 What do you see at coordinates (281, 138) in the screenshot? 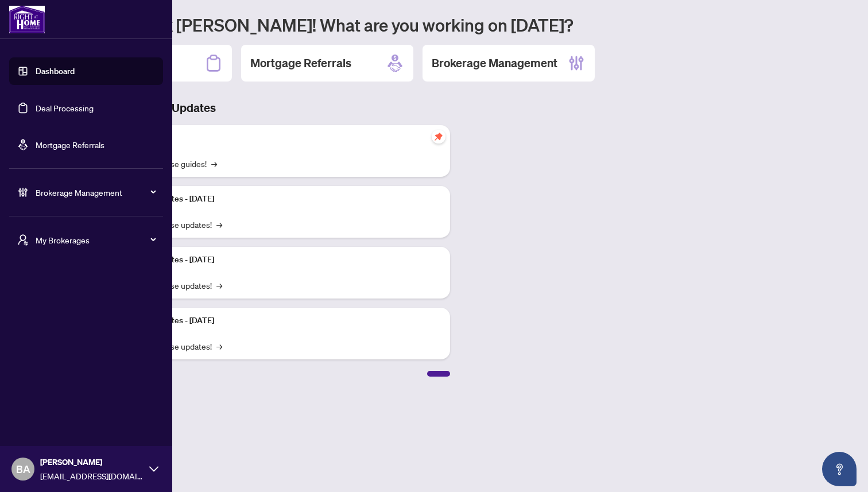
I see `p: Self-Help` at bounding box center [281, 138].